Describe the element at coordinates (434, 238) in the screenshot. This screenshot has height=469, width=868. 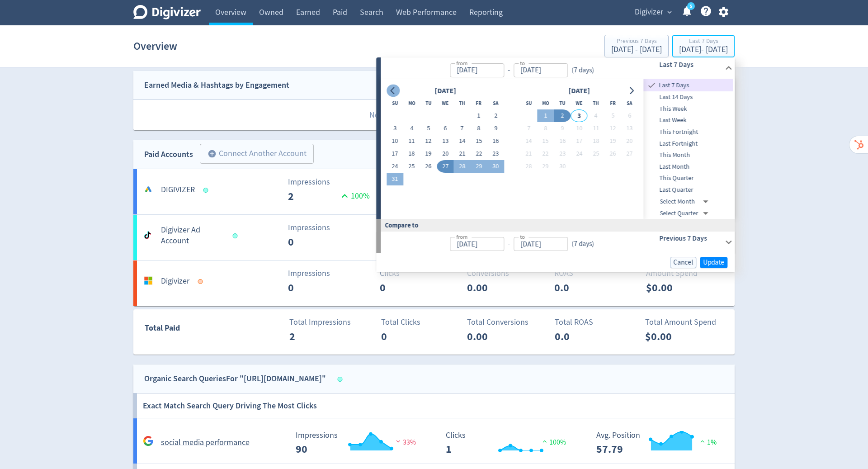
I see `a: Digivizer Ad AccountImpressions0Clicks0Conversions0.00ROAS0.0Amount Spend$0.00` at that location.